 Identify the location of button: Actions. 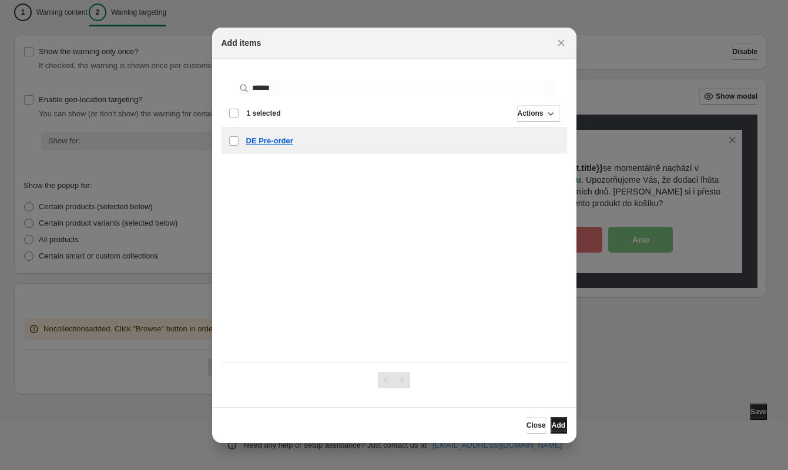
(538, 113).